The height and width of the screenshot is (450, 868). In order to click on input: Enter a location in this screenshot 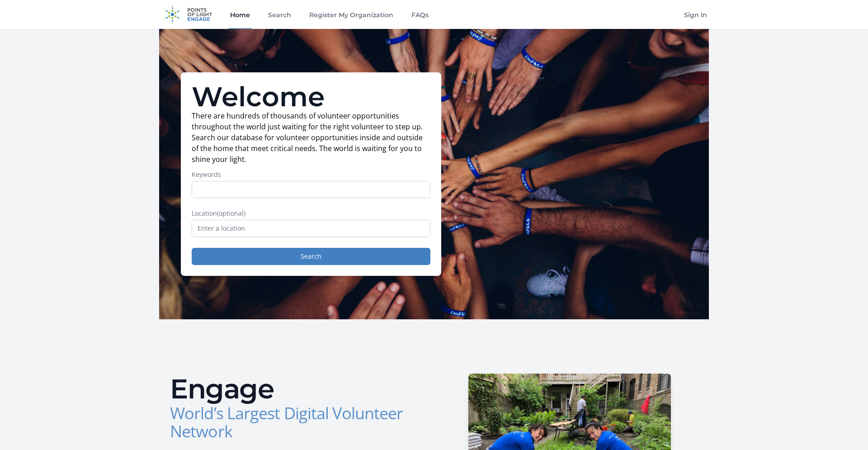, I will do `click(311, 228)`.